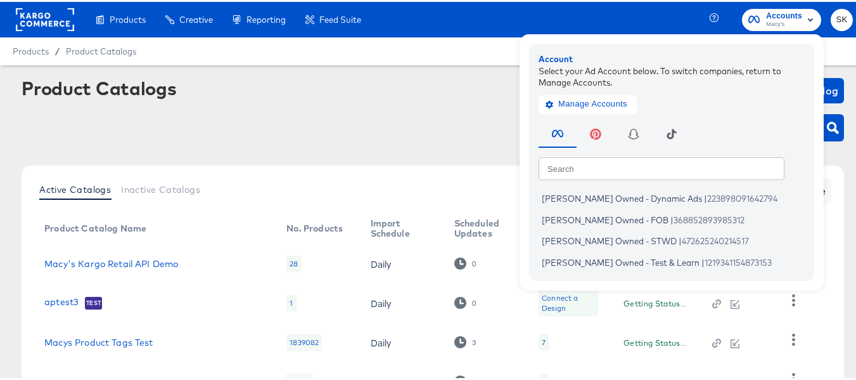  What do you see at coordinates (781, 18) in the screenshot?
I see `button: AccountsMacy's` at bounding box center [781, 18].